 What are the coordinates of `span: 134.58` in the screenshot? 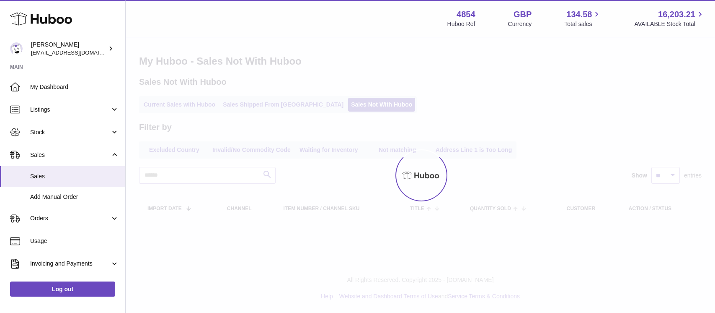 It's located at (579, 14).